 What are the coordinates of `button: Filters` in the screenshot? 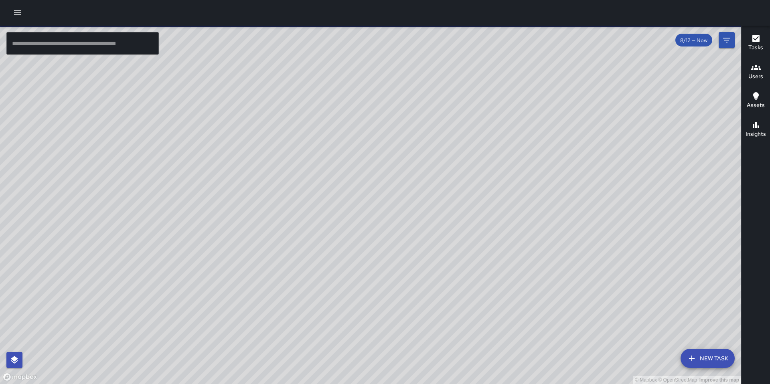 It's located at (727, 40).